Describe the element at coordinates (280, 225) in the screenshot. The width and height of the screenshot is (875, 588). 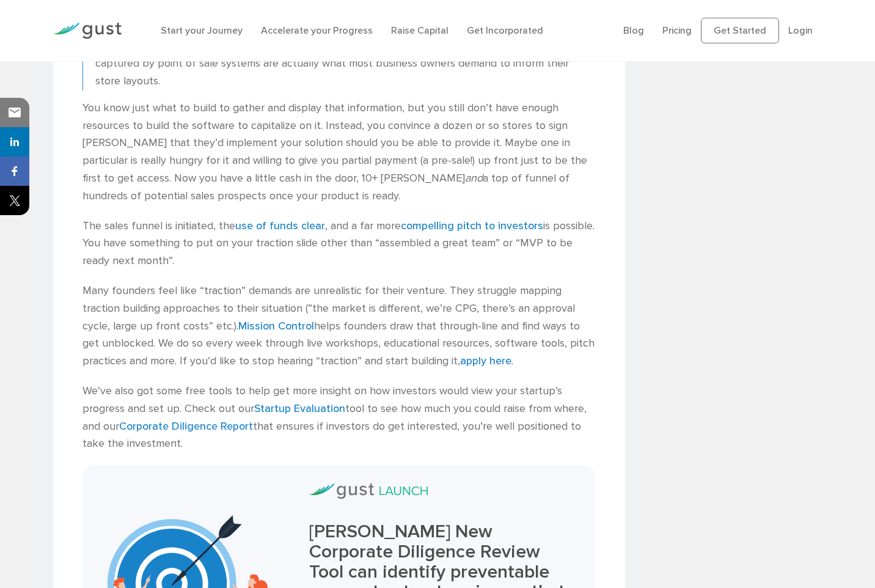
I see `a: use of funds clear` at that location.